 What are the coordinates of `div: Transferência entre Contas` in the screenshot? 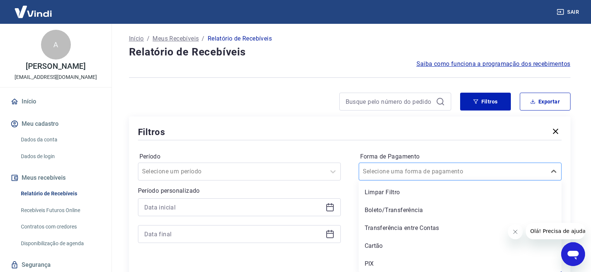 It's located at (460, 228).